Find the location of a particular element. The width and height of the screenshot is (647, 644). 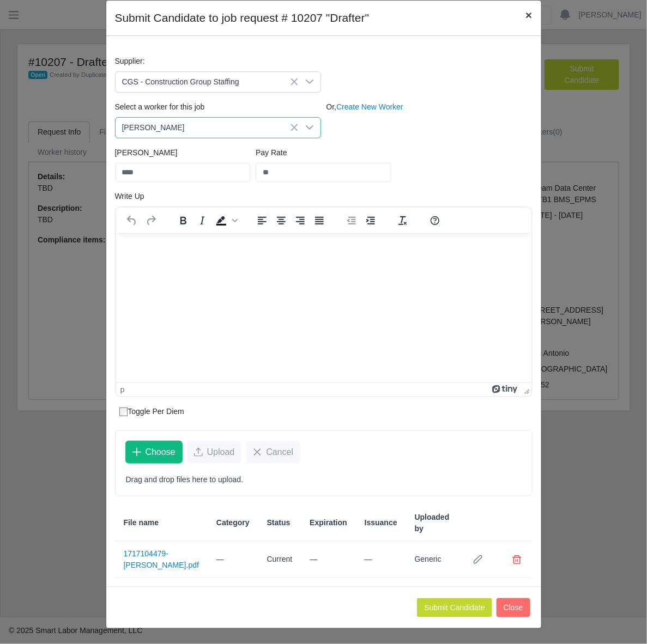

button: Increase indent is located at coordinates (370, 221).